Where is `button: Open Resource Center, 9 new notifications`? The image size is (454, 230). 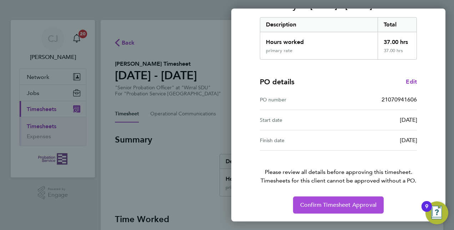
button: Open Resource Center, 9 new notifications is located at coordinates (437, 213).